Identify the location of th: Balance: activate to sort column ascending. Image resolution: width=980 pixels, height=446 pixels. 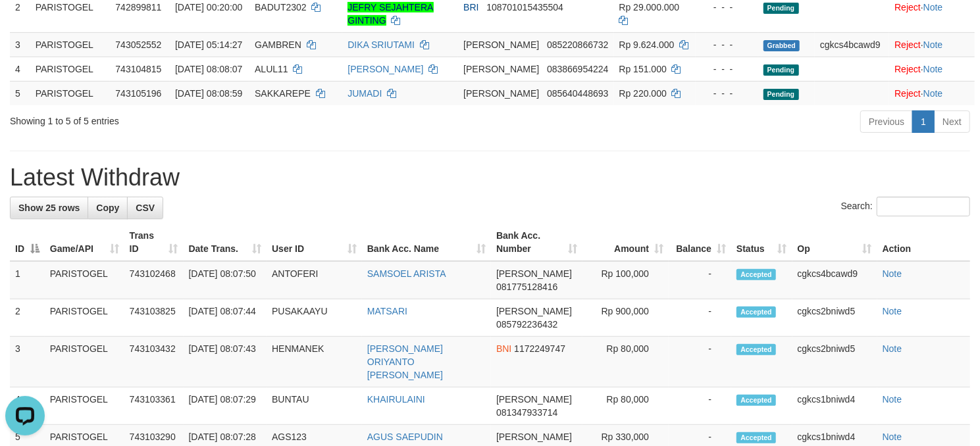
(699, 242).